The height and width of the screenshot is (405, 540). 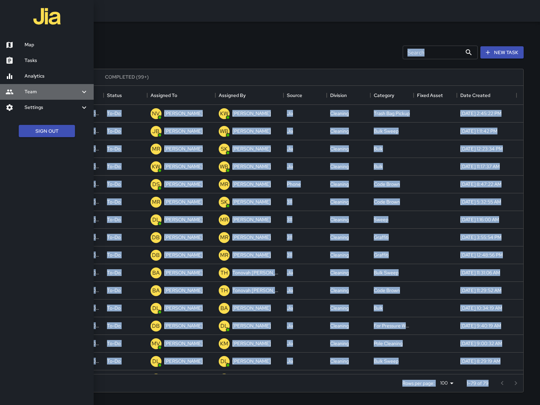 What do you see at coordinates (56, 76) in the screenshot?
I see `h6: Analytics` at bounding box center [56, 76].